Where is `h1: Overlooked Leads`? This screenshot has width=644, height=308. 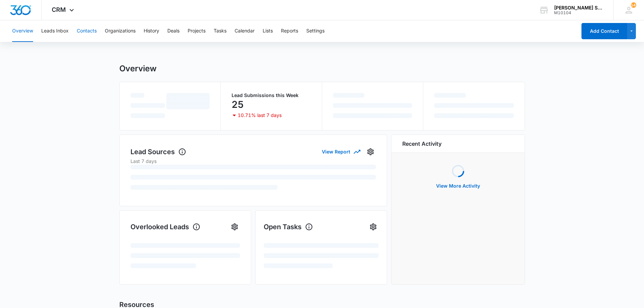
h1: Overlooked Leads is located at coordinates (165, 227).